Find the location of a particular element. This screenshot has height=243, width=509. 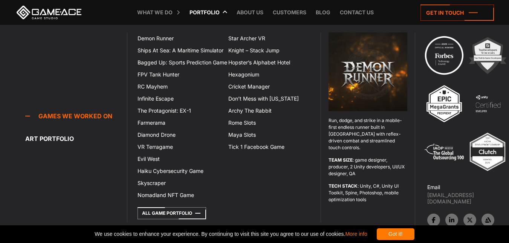

a: Diamond Drone is located at coordinates (178, 135).